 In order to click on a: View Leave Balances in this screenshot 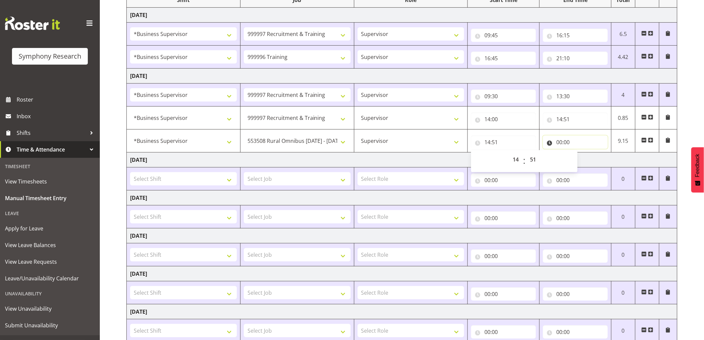, I will do `click(50, 245)`.